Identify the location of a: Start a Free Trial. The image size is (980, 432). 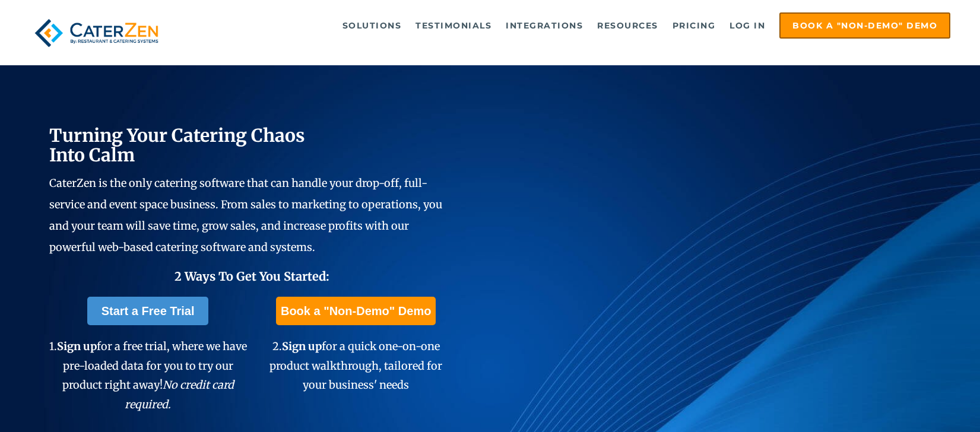
(148, 311).